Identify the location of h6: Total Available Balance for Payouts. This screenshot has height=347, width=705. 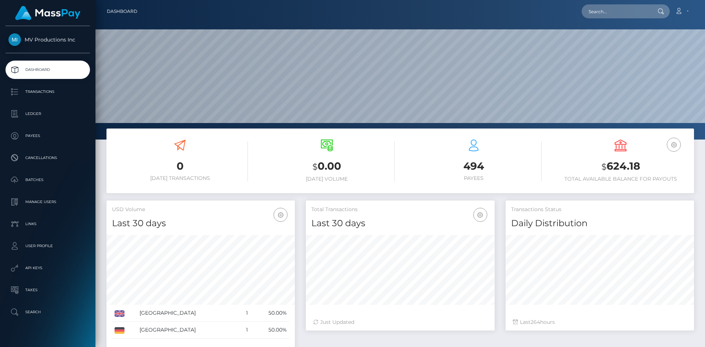
(620, 179).